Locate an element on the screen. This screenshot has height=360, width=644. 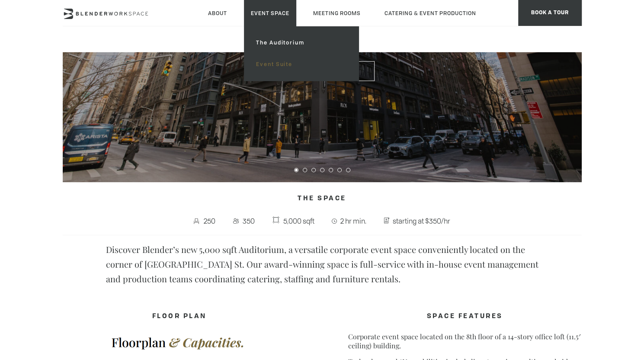
span: 350 is located at coordinates (248, 221).